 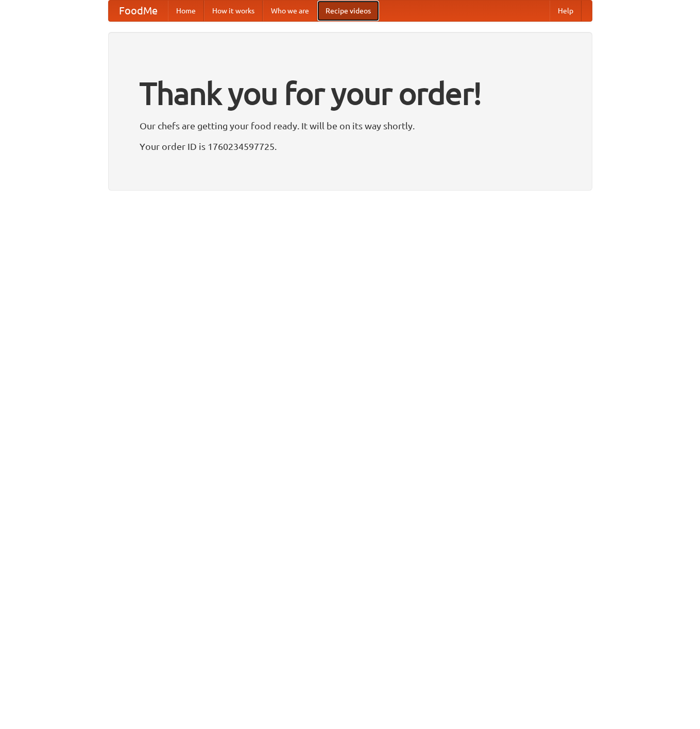 What do you see at coordinates (186, 11) in the screenshot?
I see `a: Home` at bounding box center [186, 11].